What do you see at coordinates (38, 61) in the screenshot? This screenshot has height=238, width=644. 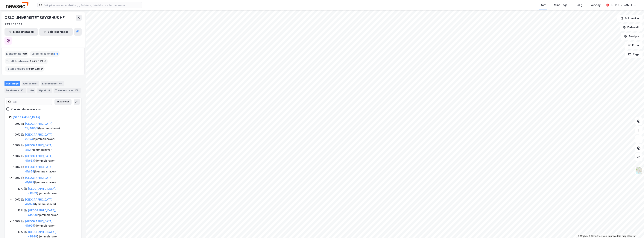 I see `span: 1 425 629 ㎡` at bounding box center [38, 61].